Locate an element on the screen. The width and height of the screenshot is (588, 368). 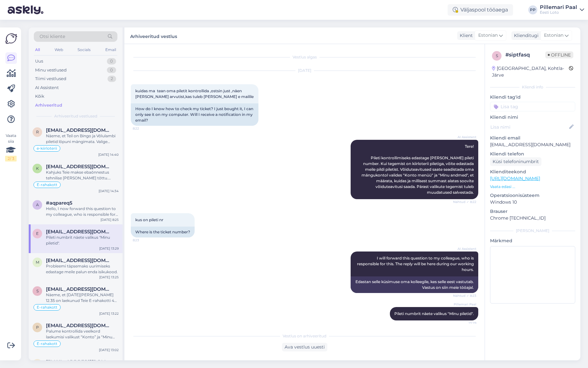
p: Windows 10 is located at coordinates (532, 202).